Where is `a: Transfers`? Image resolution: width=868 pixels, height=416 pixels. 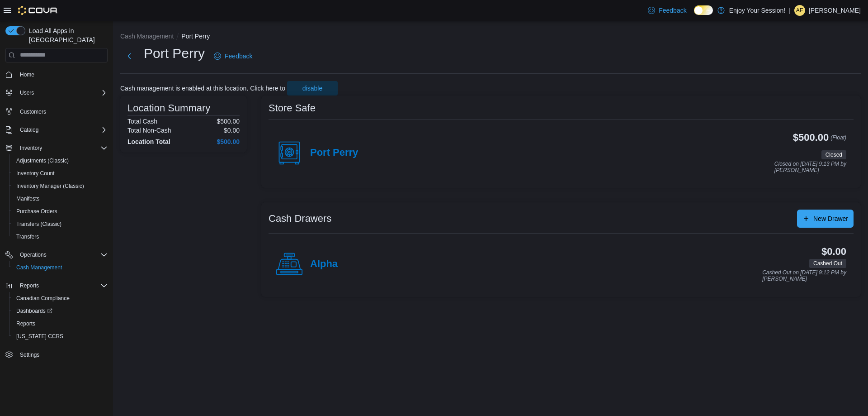 a: Transfers is located at coordinates (27, 237).